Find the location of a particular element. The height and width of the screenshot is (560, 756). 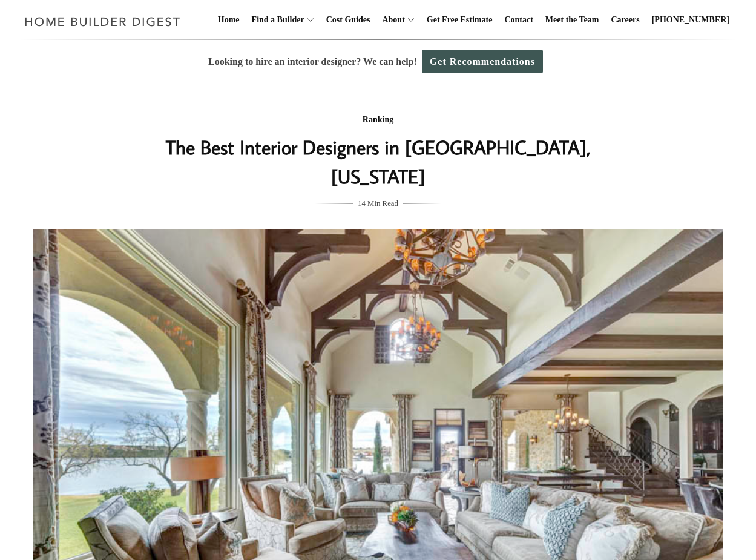

a: Meet the Team is located at coordinates (572, 20).